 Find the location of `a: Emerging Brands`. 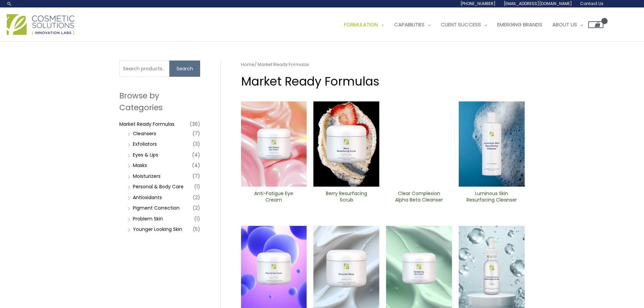

a: Emerging Brands is located at coordinates (520, 25).